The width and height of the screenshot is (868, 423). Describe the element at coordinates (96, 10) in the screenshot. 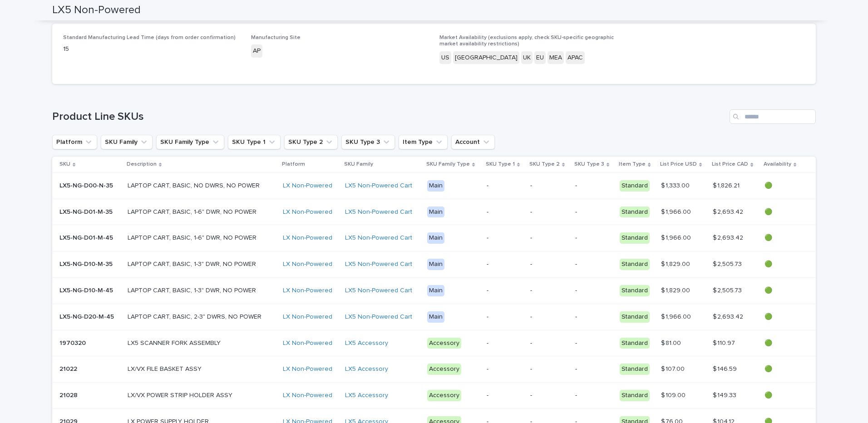

I see `h2: LX5 Non-Powered` at that location.